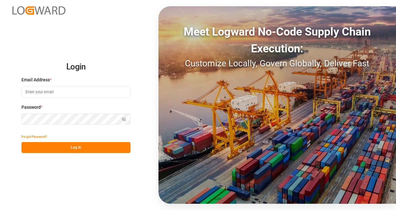 The image size is (396, 210). What do you see at coordinates (39, 10) in the screenshot?
I see `img: Logward_new_orange.png` at bounding box center [39, 10].